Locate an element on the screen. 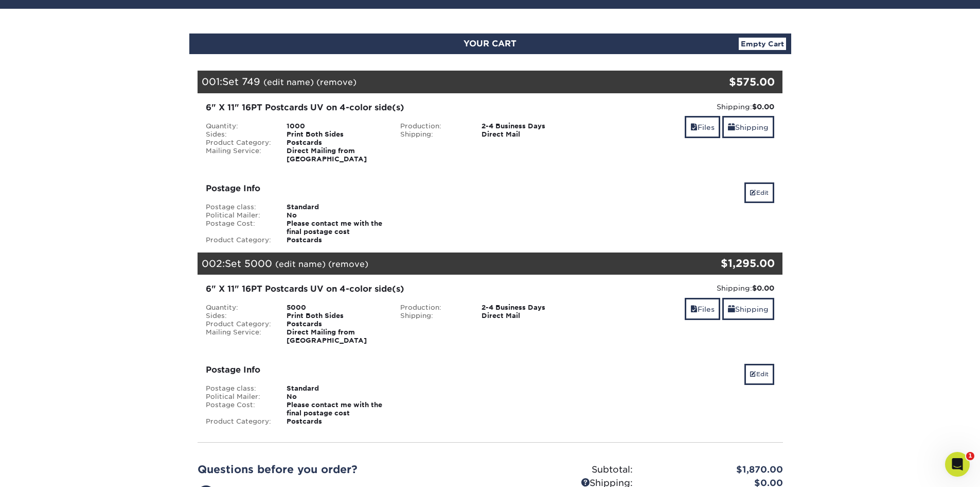 The width and height of the screenshot is (980, 487). div: 1000 is located at coordinates (335, 126).